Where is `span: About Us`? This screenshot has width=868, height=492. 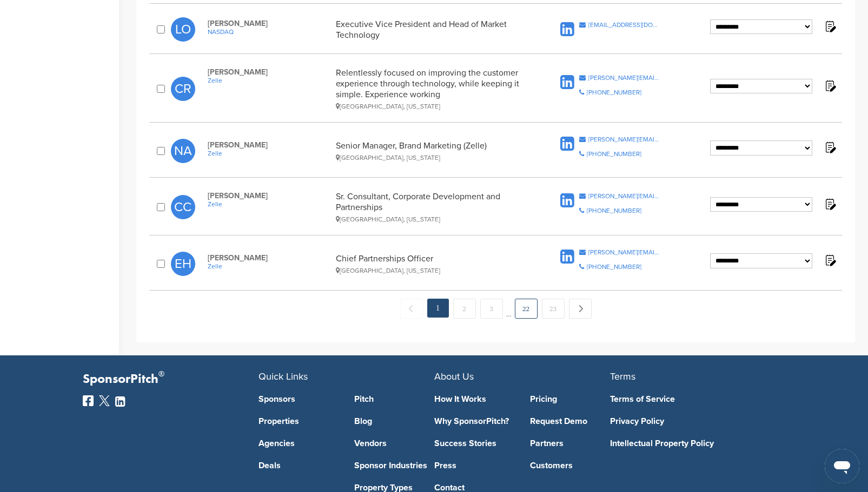
span: About Us is located at coordinates (453, 377).